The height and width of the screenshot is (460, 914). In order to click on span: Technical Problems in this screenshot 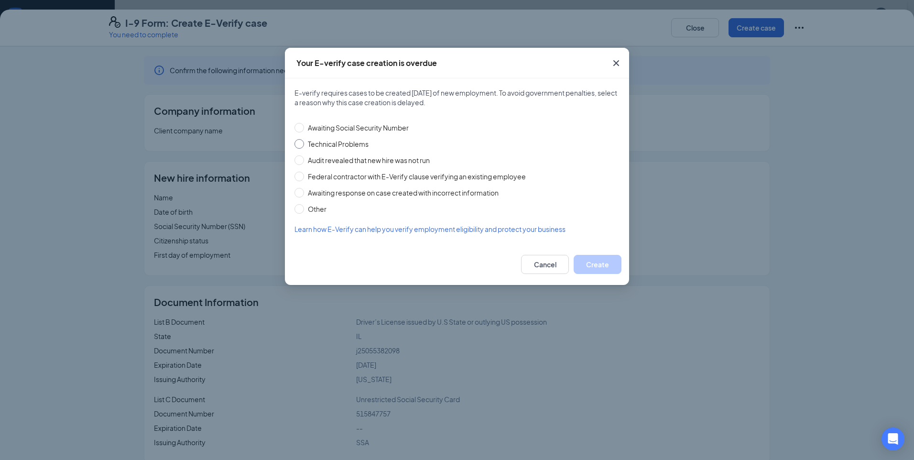, I will do `click(338, 144)`.